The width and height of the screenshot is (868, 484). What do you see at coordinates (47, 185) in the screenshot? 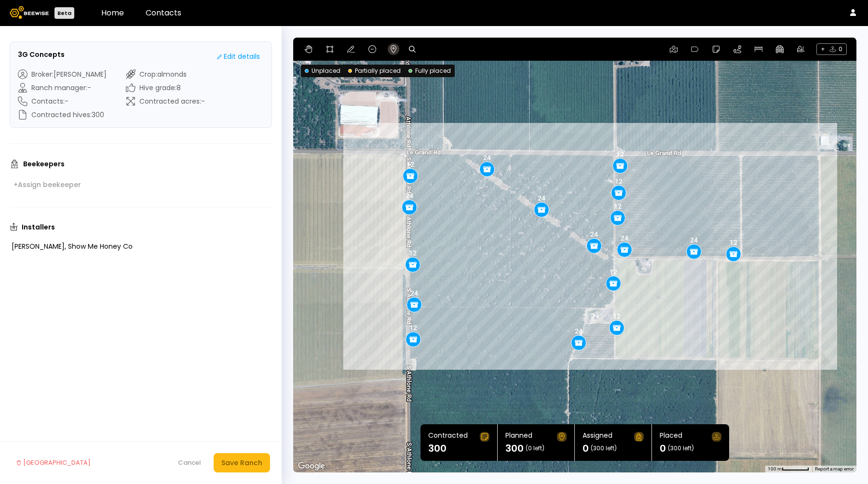
I see `button: +Assign beekeeper` at bounding box center [47, 185].